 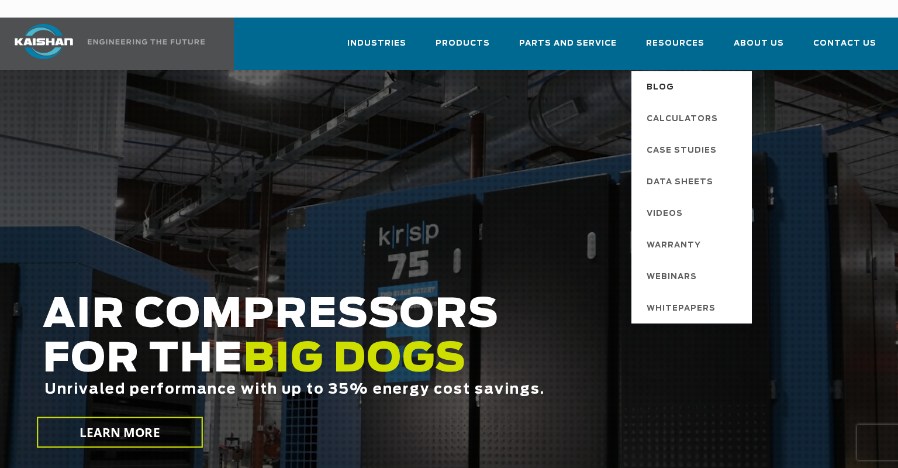 I want to click on a: Videos, so click(x=693, y=213).